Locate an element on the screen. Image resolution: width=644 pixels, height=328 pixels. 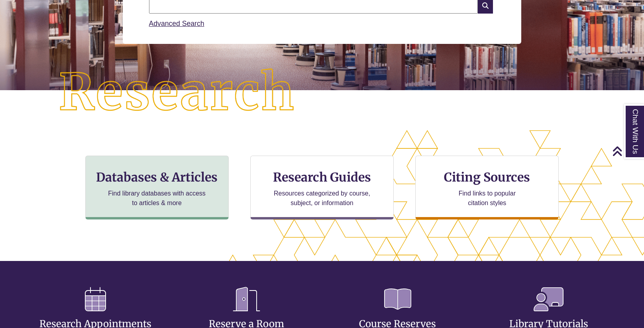
a: Back to Top is located at coordinates (627, 151).